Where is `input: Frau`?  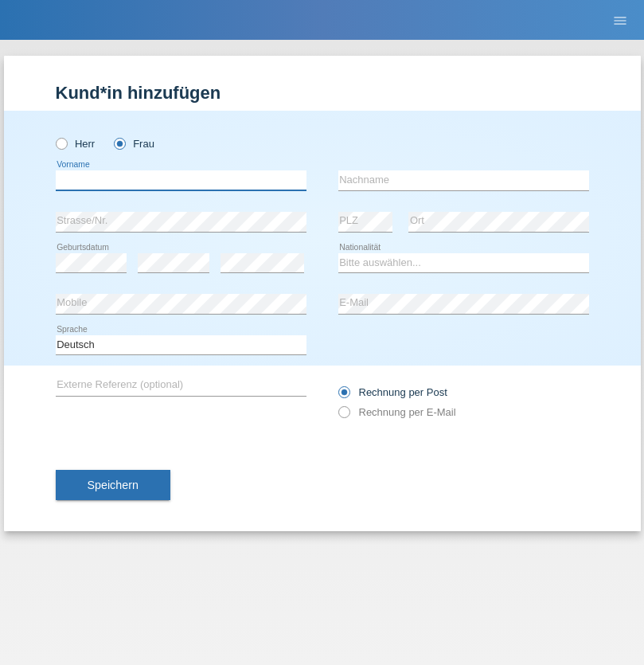
input: Frau is located at coordinates (119, 143).